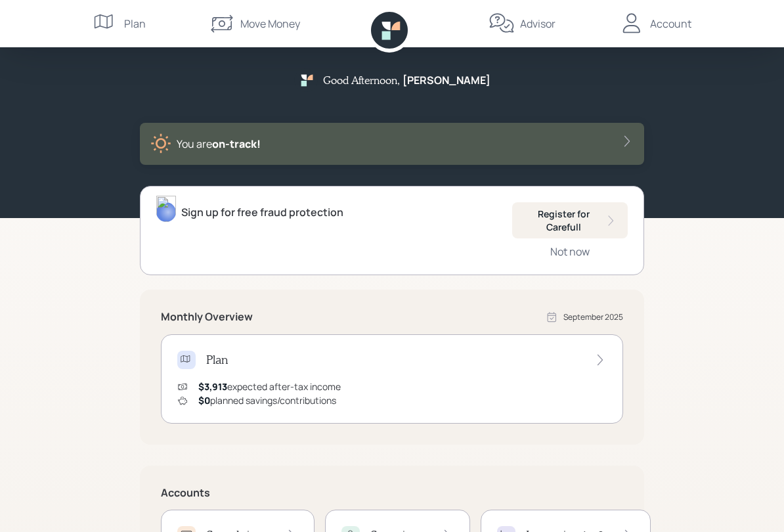 The height and width of the screenshot is (532, 784). I want to click on div: Register for Carefull, so click(570, 220).